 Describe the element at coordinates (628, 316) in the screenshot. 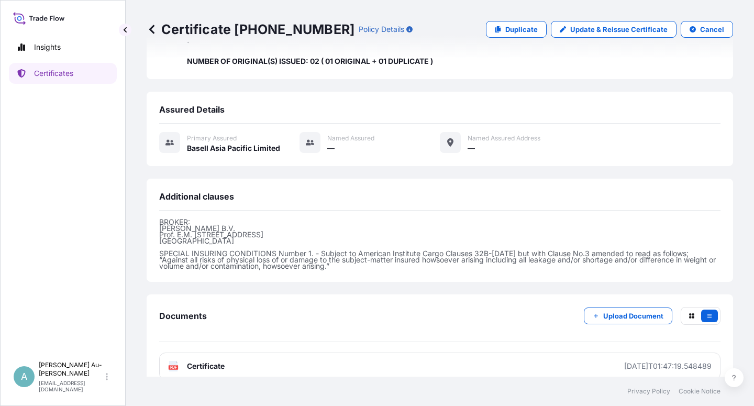

I see `button: Upload Document` at that location.